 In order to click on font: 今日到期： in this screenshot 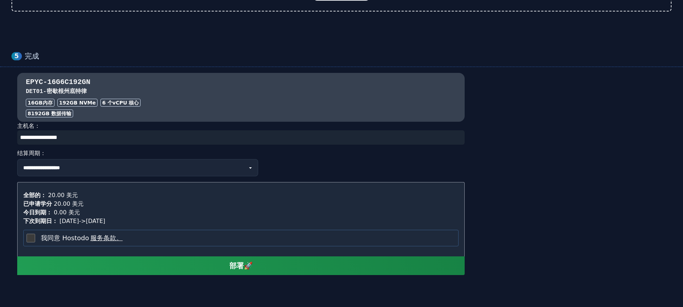, I will do `click(38, 212)`.